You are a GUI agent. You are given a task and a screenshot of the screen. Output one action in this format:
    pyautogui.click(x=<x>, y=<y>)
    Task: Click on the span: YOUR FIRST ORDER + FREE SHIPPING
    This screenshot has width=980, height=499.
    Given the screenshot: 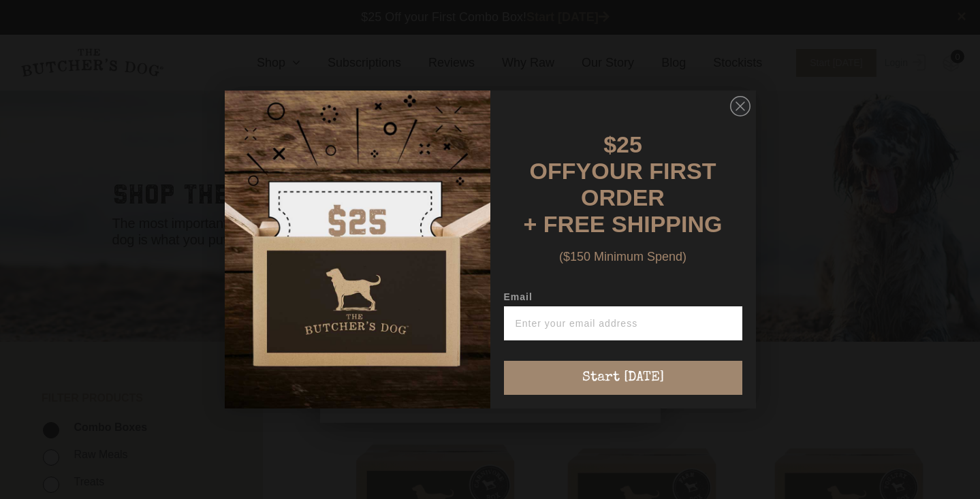 What is the action you would take?
    pyautogui.click(x=623, y=198)
    